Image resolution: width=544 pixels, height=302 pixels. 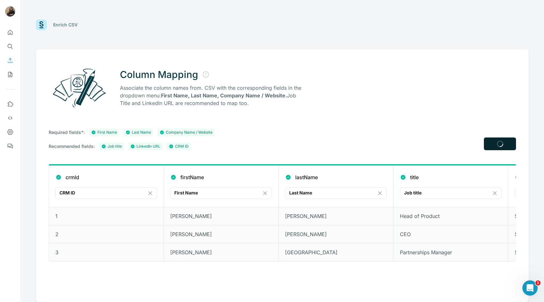 What do you see at coordinates (111, 146) in the screenshot?
I see `div: Job title` at bounding box center [111, 146].